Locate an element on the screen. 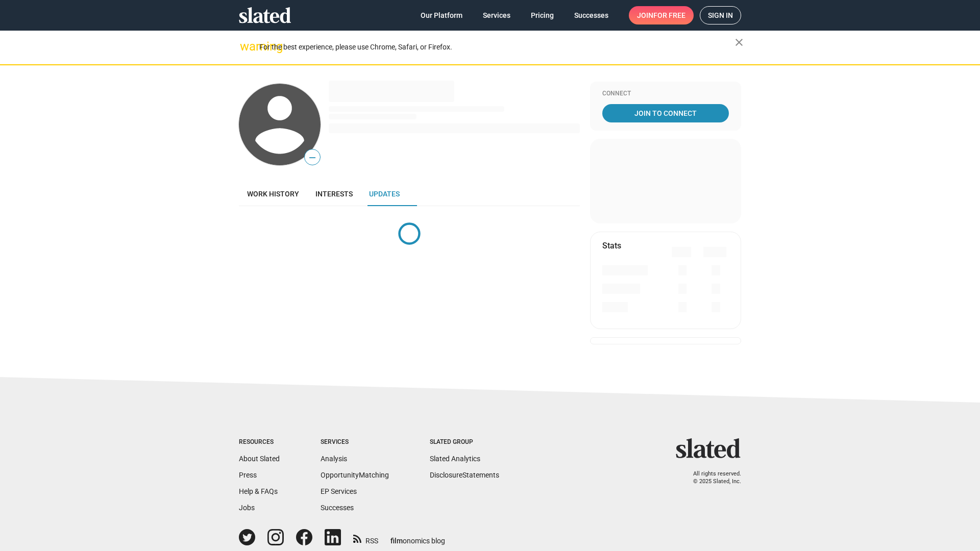 The height and width of the screenshot is (551, 980). span: Our Platform is located at coordinates (442, 15).